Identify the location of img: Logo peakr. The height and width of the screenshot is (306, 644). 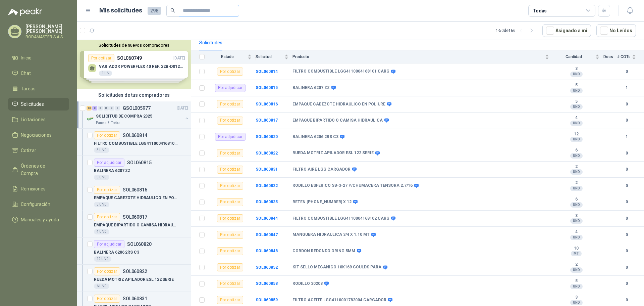
(25, 12).